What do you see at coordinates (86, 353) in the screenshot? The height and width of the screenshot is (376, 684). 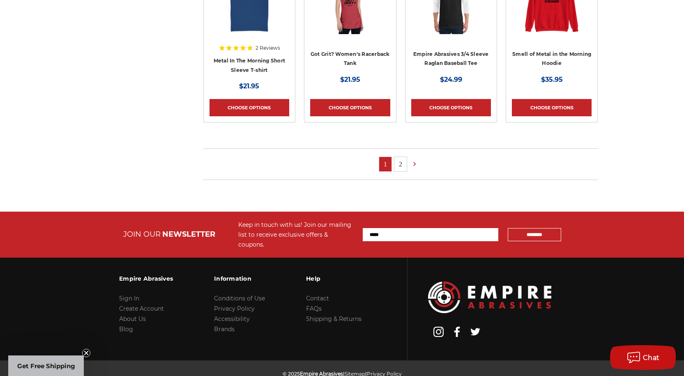 I see `button: Close teaser` at bounding box center [86, 353].